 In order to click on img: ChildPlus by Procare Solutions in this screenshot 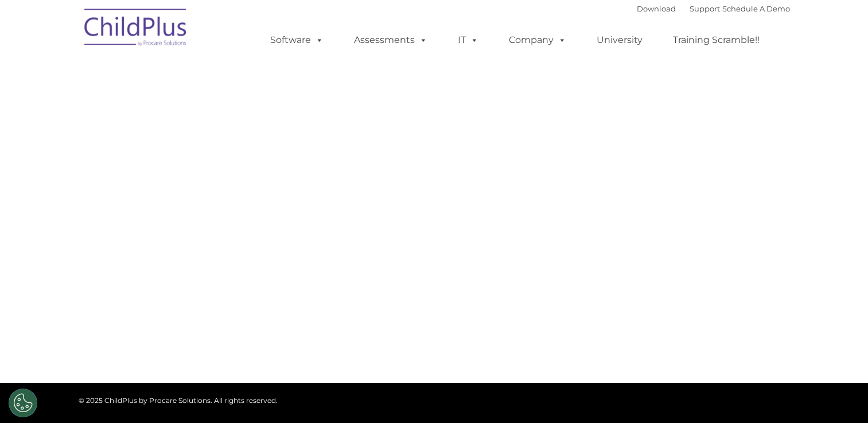, I will do `click(136, 29)`.